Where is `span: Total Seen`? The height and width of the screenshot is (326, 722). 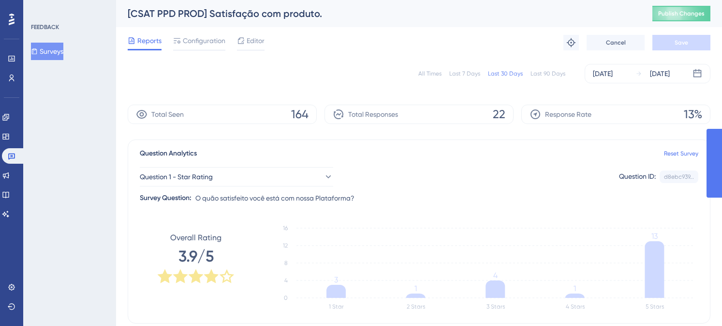
span: Total Seen is located at coordinates (167, 114).